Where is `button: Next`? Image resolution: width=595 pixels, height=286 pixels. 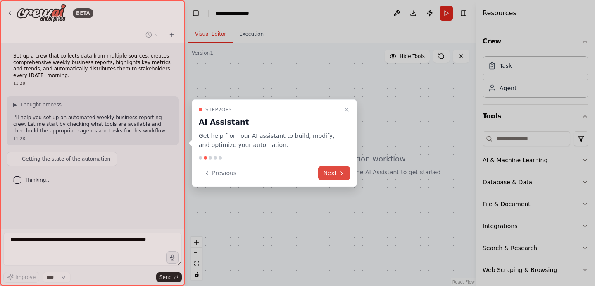 button: Next is located at coordinates (334, 173).